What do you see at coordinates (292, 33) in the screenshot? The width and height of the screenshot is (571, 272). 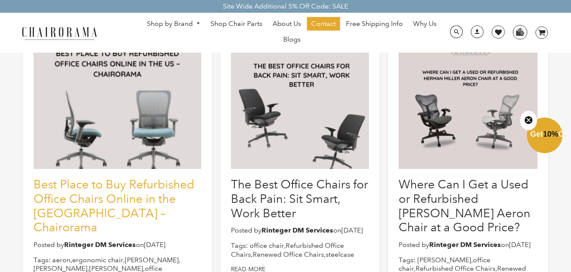 I see `nav: DesktopNavigation` at bounding box center [292, 33].